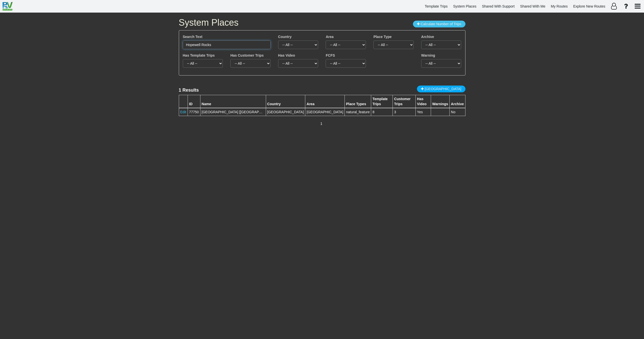 This screenshot has height=339, width=644. Describe the element at coordinates (559, 6) in the screenshot. I see `a: My Routes` at that location.